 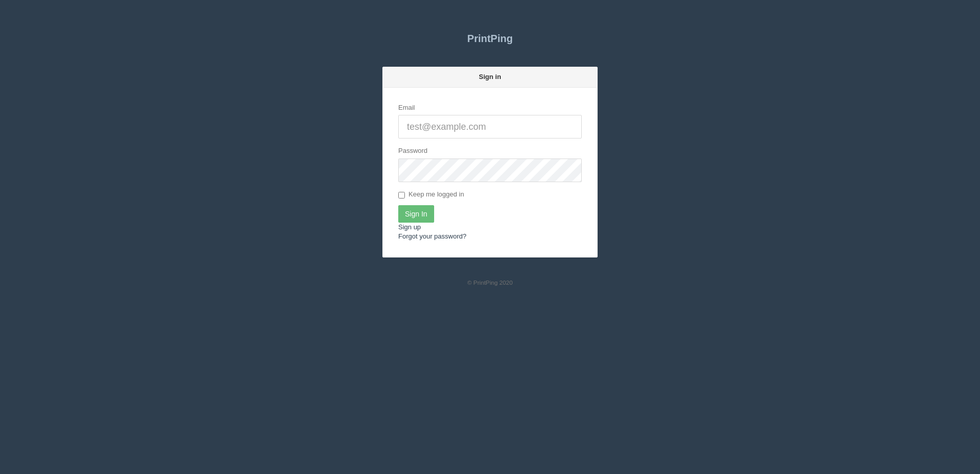 What do you see at coordinates (490, 127) in the screenshot?
I see `input: test@example.com` at bounding box center [490, 127].